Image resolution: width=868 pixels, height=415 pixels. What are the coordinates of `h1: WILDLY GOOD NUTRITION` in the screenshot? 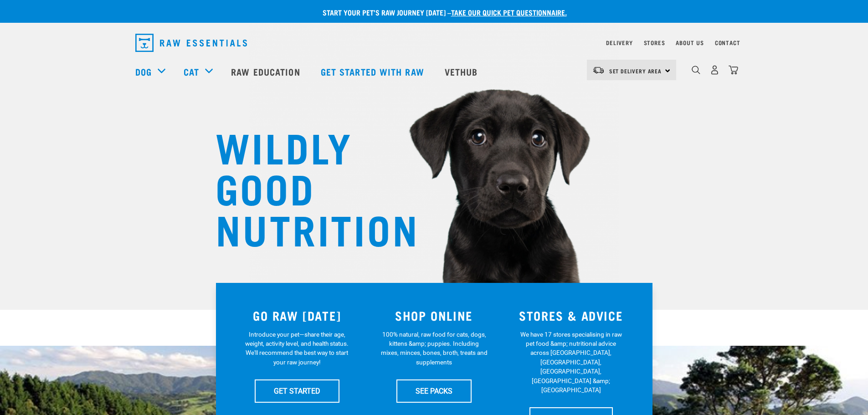 It's located at (306, 187).